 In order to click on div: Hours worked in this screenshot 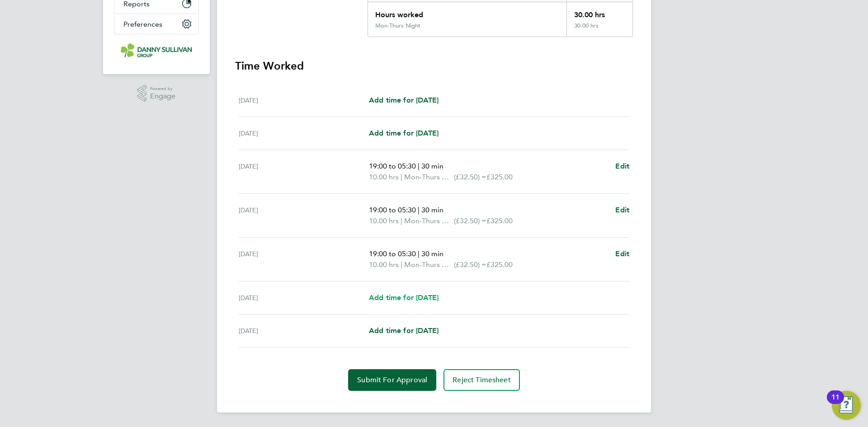, I will do `click(467, 12)`.